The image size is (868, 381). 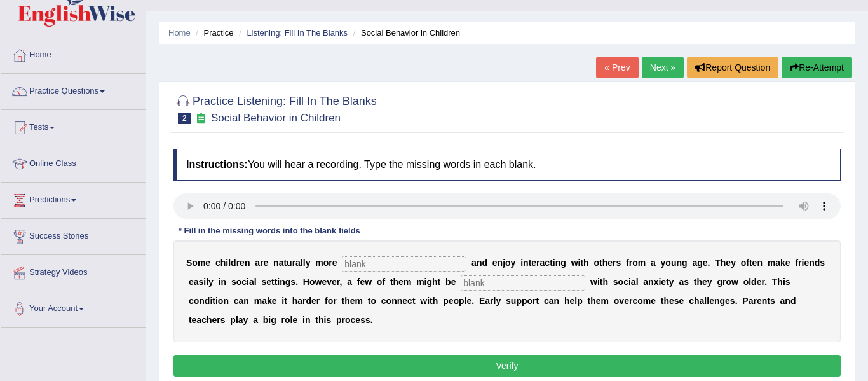 I want to click on b: l, so click(x=207, y=282).